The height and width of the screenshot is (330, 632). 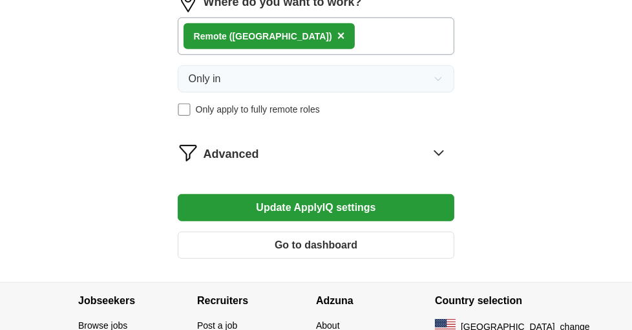 What do you see at coordinates (188, 152) in the screenshot?
I see `img: filter` at bounding box center [188, 152].